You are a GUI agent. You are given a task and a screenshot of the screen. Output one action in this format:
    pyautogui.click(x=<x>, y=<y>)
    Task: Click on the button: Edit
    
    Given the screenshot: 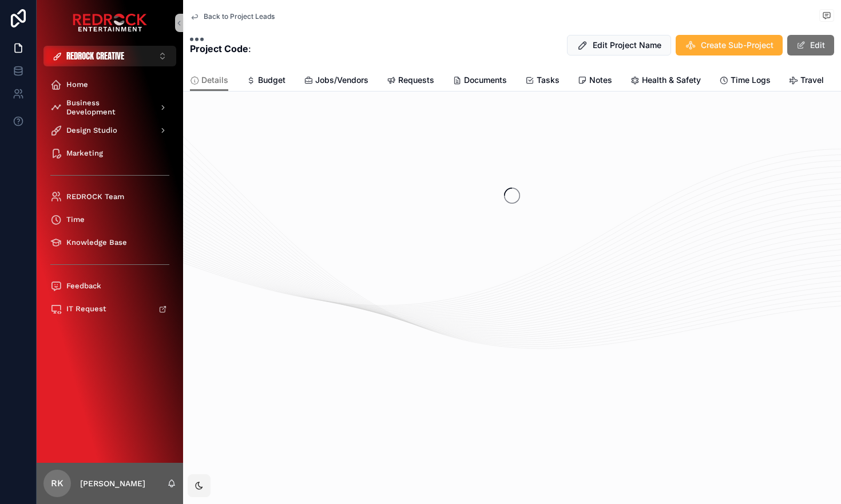 What is the action you would take?
    pyautogui.click(x=811, y=46)
    